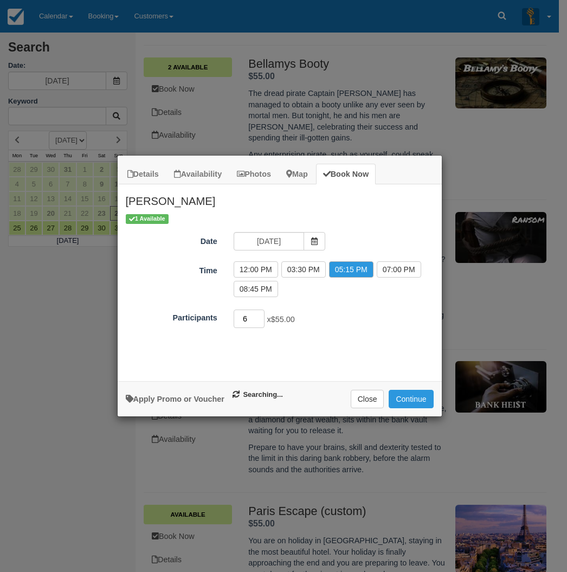 Image resolution: width=567 pixels, height=572 pixels. I want to click on label: Time, so click(171, 269).